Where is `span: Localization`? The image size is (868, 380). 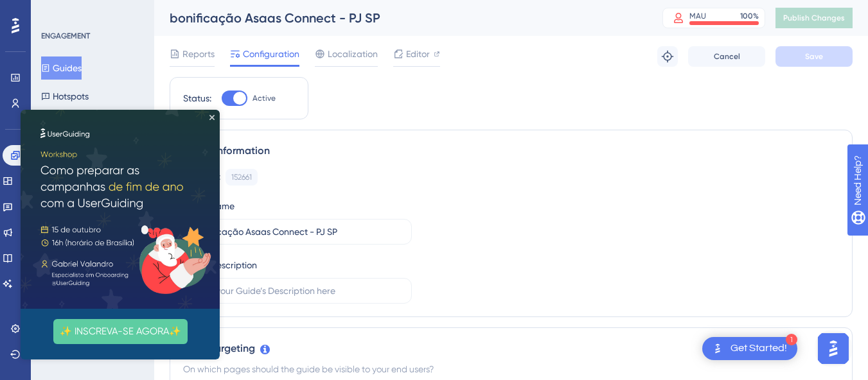
span: Localization is located at coordinates (352, 54).